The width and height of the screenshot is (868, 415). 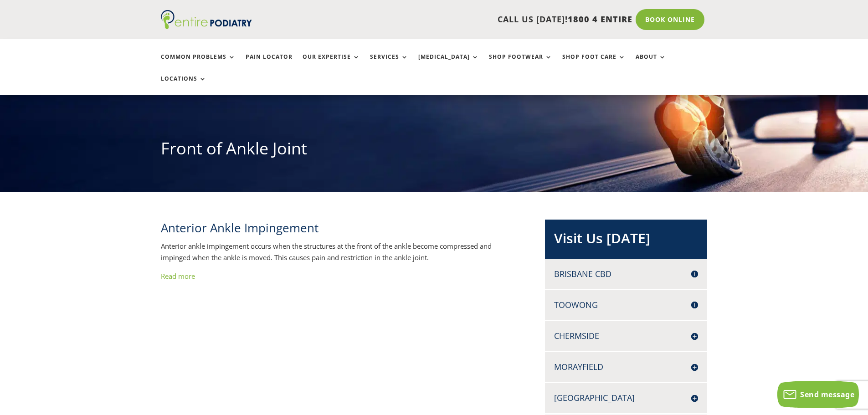 What do you see at coordinates (206, 20) in the screenshot?
I see `img: logo (1)` at bounding box center [206, 20].